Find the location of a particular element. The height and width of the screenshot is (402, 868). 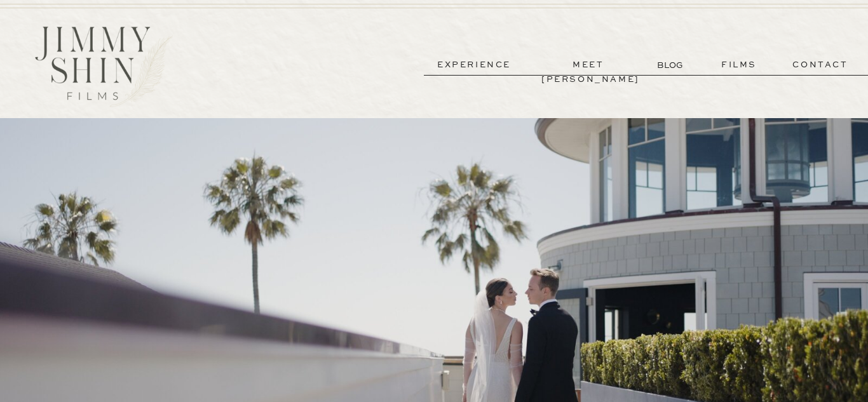

a: films is located at coordinates (739, 65).